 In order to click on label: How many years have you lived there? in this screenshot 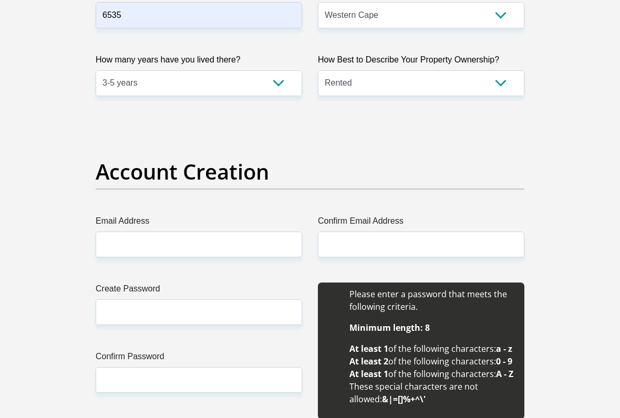, I will do `click(199, 63)`.